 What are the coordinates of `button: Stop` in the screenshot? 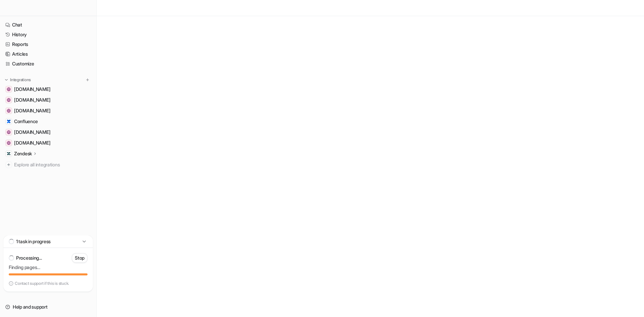 It's located at (80, 258).